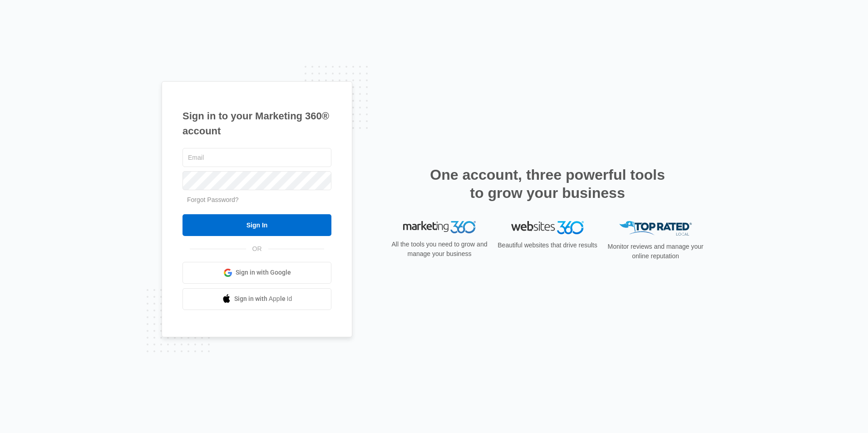  Describe the element at coordinates (257, 273) in the screenshot. I see `a: Sign in with Google` at that location.